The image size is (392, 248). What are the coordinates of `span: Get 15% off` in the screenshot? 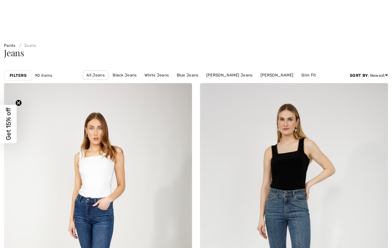 It's located at (8, 124).